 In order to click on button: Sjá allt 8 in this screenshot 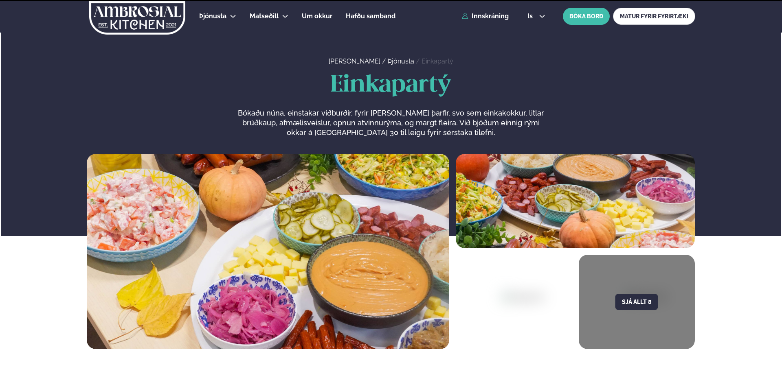, I will do `click(637, 302)`.